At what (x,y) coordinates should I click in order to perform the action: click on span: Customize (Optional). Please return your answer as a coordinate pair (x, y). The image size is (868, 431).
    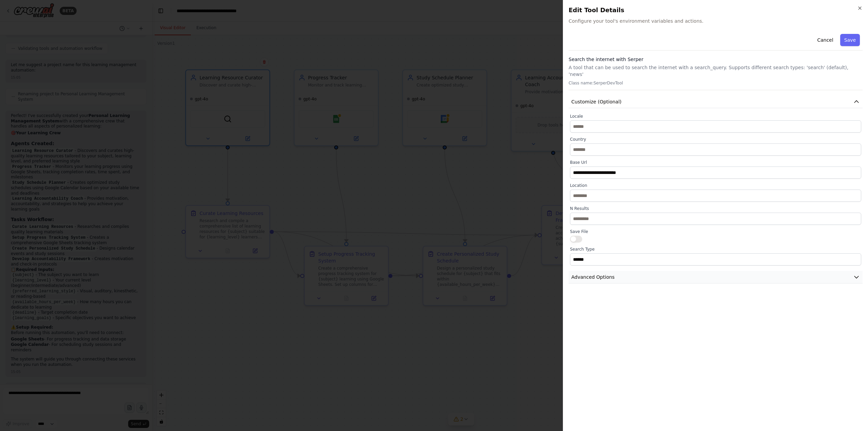
    Looking at the image, I should click on (597, 102).